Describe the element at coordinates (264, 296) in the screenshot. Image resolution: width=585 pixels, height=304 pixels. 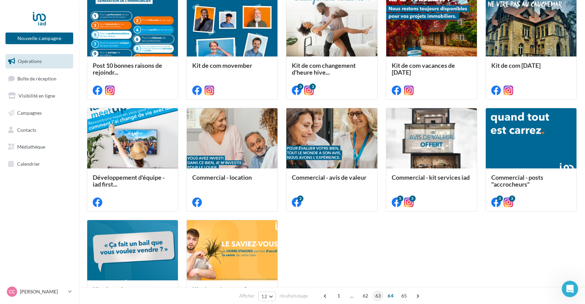
I see `span: 12` at that location.